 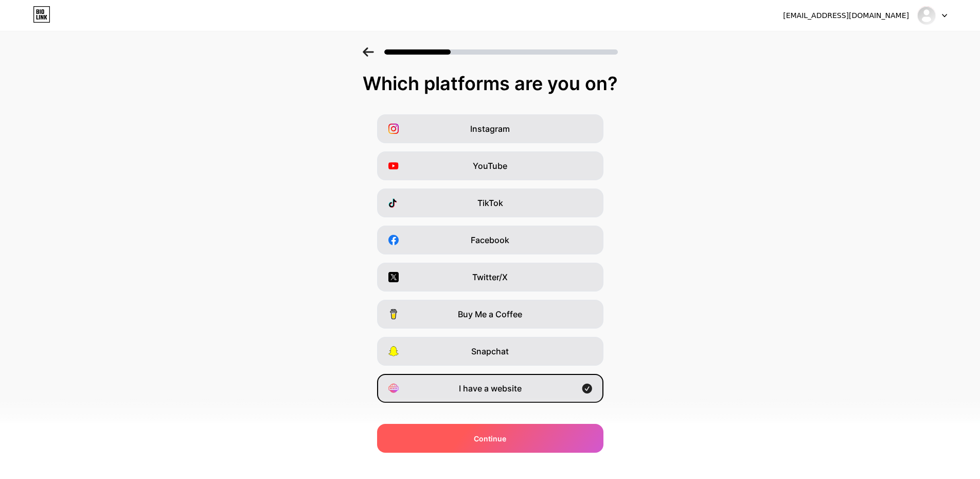 What do you see at coordinates (490, 240) in the screenshot?
I see `span: Facebook` at bounding box center [490, 240].